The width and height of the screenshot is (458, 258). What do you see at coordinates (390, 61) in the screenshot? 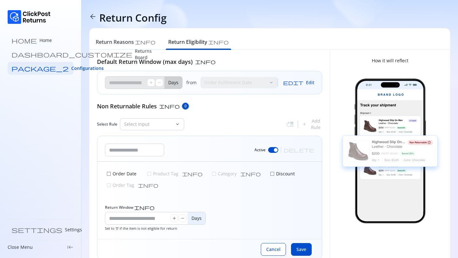
I see `p: How it will reflect` at bounding box center [390, 61].